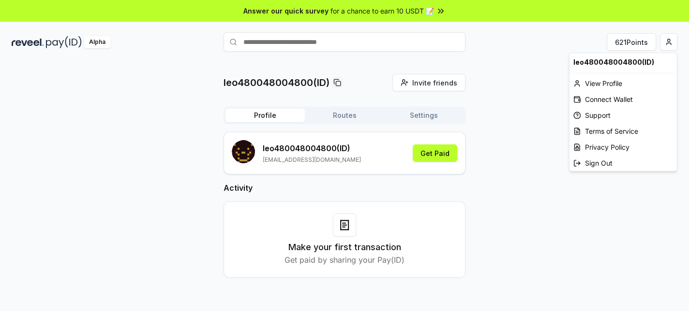 This screenshot has width=689, height=311. I want to click on div: Connect Wallet, so click(623, 99).